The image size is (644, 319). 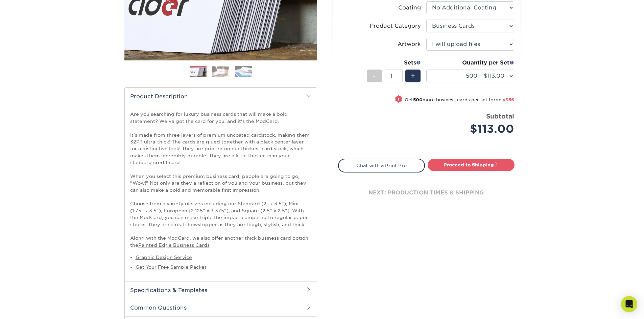 I want to click on a: Chat with a Print Pro, so click(x=381, y=166).